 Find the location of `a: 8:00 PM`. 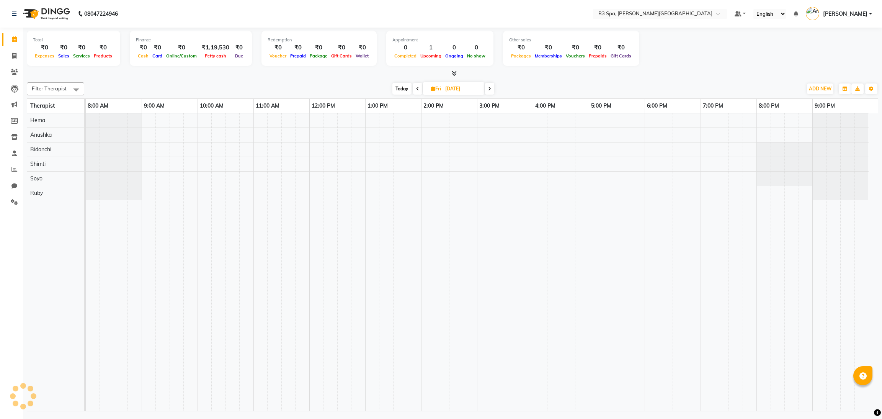

a: 8:00 PM is located at coordinates (769, 106).